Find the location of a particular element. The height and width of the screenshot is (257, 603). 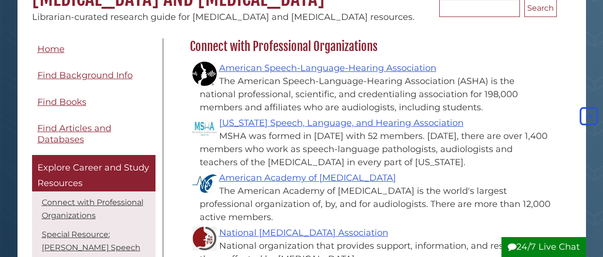

span: Find Background Info is located at coordinates (85, 75).